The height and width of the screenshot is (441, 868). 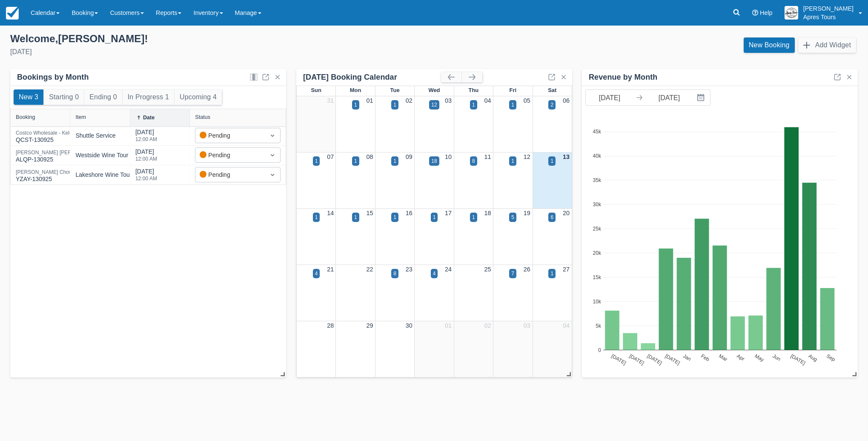 What do you see at coordinates (527, 101) in the screenshot?
I see `a: 05` at bounding box center [527, 101].